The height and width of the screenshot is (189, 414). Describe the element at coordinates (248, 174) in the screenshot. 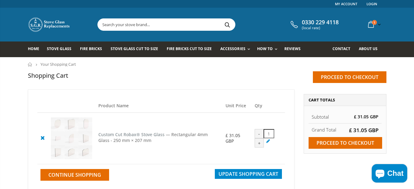

I see `button: Update Shopping Cart` at that location.